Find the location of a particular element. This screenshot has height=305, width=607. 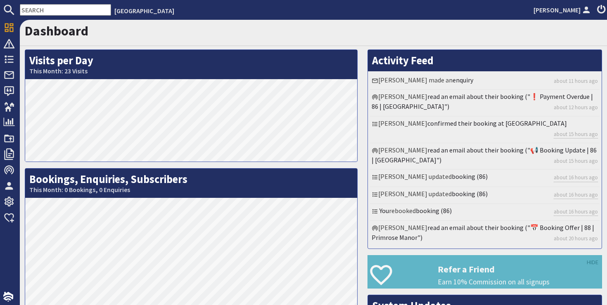

input: SEARCH is located at coordinates (65, 10).